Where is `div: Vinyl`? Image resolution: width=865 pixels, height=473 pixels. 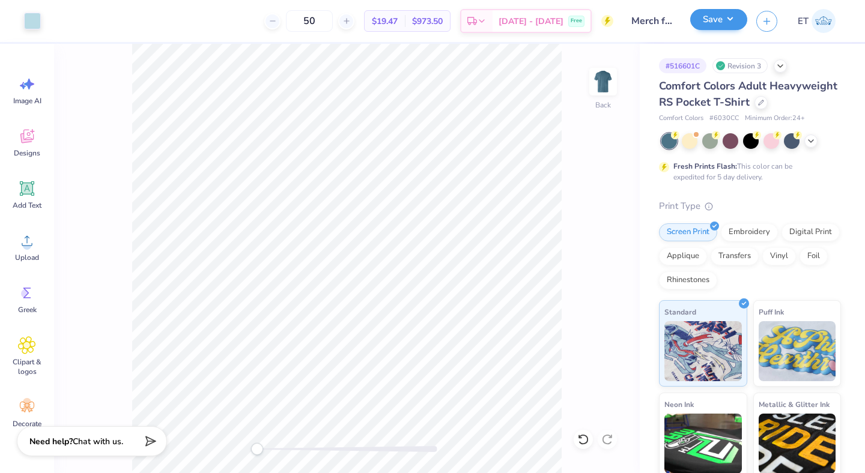 div: Vinyl is located at coordinates (779, 256).